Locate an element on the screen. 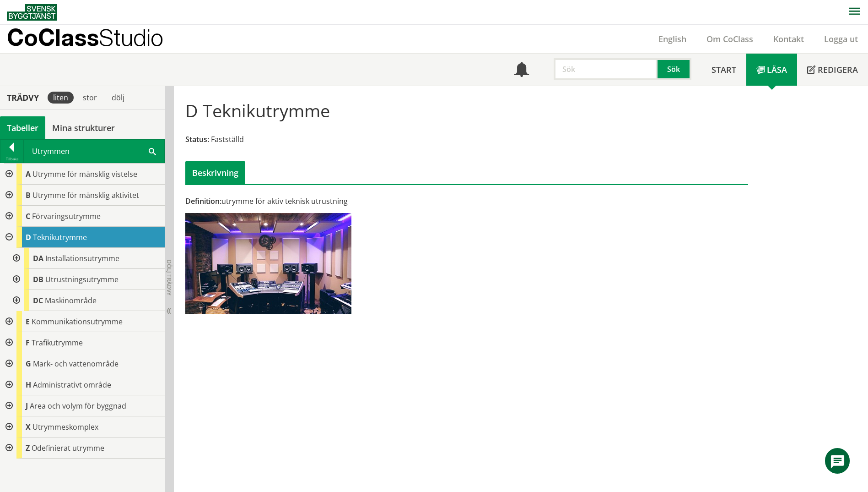 The image size is (868, 492). span: A is located at coordinates (28, 174).